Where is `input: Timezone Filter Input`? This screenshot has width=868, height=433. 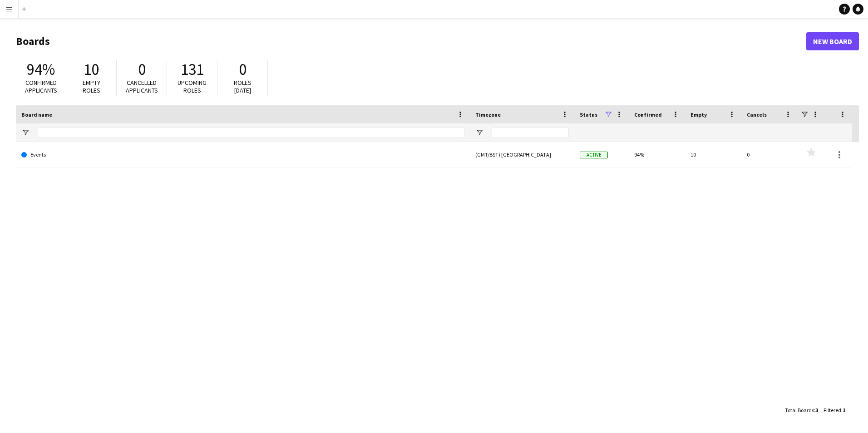 input: Timezone Filter Input is located at coordinates (530, 133).